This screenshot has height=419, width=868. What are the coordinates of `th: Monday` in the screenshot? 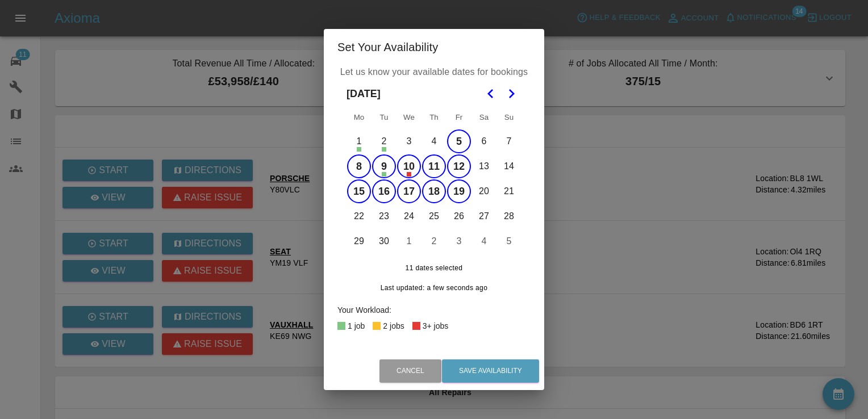 It's located at (359, 117).